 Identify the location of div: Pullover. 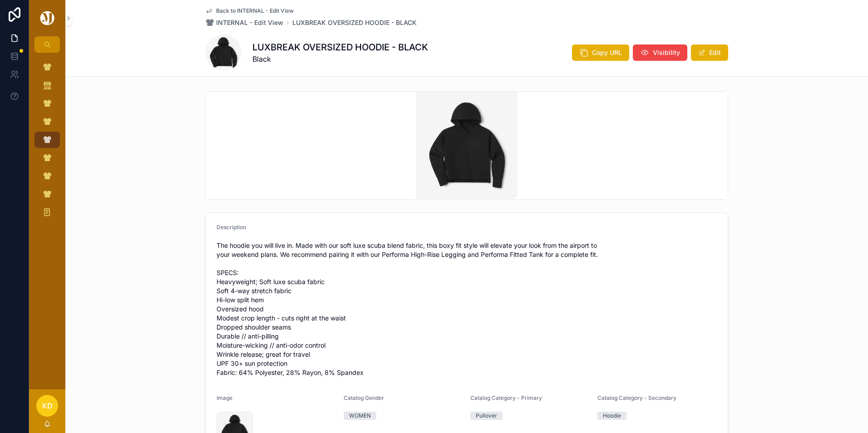
(486, 415).